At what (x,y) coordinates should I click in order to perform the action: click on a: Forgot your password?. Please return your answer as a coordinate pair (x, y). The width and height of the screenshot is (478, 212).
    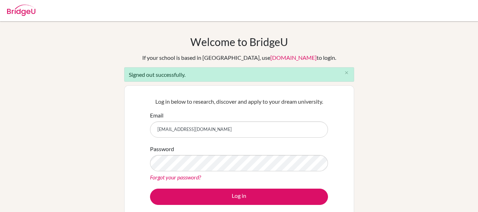
    Looking at the image, I should click on (176, 177).